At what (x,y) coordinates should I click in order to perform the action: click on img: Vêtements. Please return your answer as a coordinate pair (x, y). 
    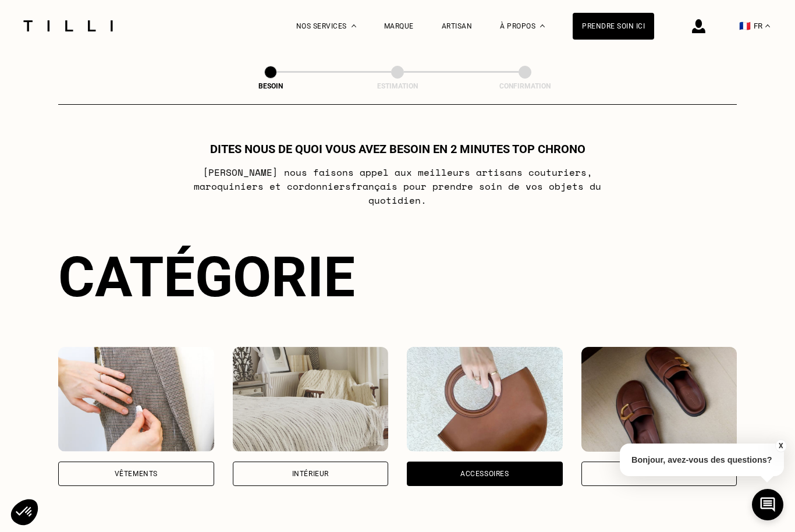
    Looking at the image, I should click on (136, 399).